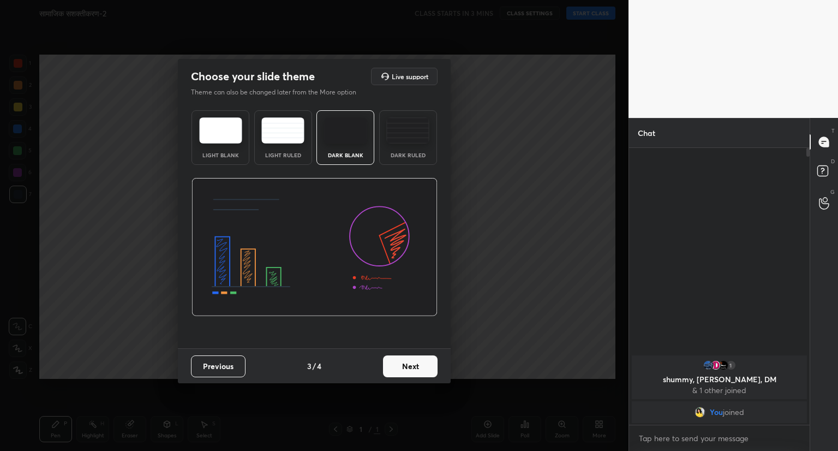  I want to click on div: Light Blank, so click(221, 155).